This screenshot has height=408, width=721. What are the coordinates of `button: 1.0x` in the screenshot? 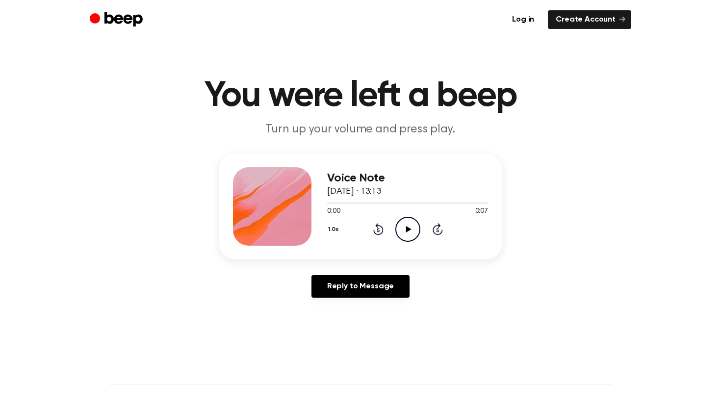 It's located at (335, 230).